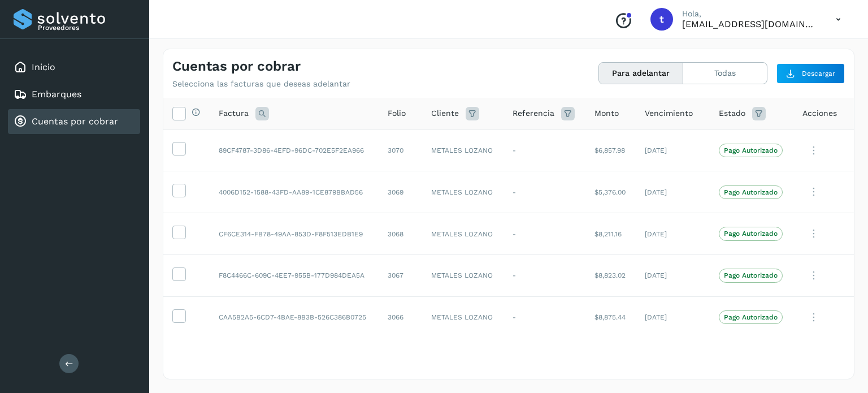  What do you see at coordinates (74, 95) in the screenshot?
I see `div: Embarques` at bounding box center [74, 95].